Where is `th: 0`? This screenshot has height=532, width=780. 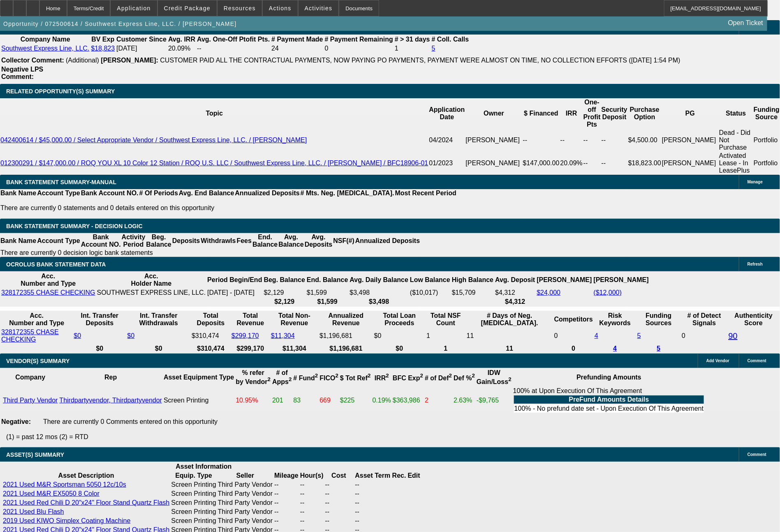
th: 0 is located at coordinates (573, 348).